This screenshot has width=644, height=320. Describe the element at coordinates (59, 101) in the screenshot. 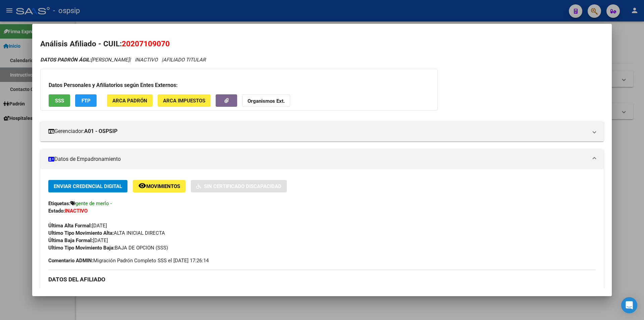

I see `span: SSS` at that location.